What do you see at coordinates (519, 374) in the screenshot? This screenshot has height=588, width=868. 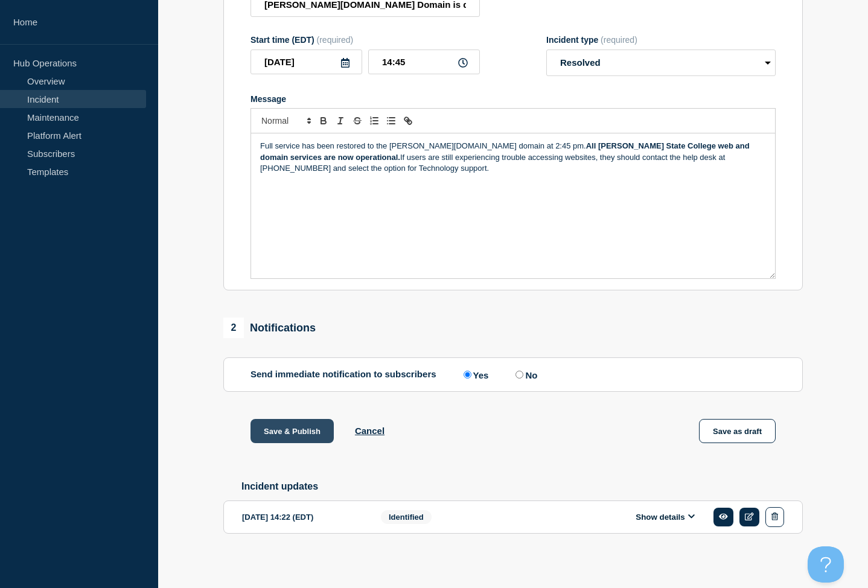 I see `input: No` at bounding box center [519, 374].